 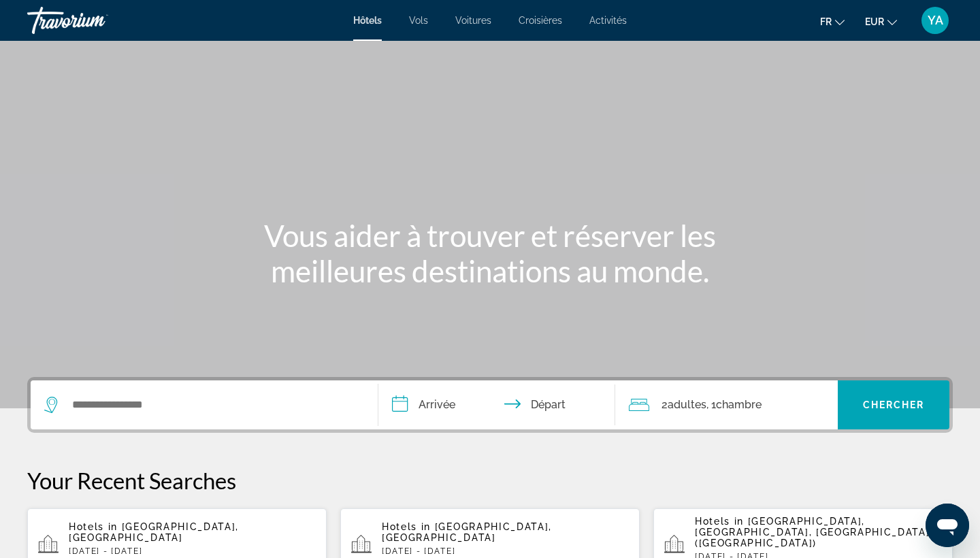 What do you see at coordinates (832, 21) in the screenshot?
I see `button: Change language` at bounding box center [832, 21].